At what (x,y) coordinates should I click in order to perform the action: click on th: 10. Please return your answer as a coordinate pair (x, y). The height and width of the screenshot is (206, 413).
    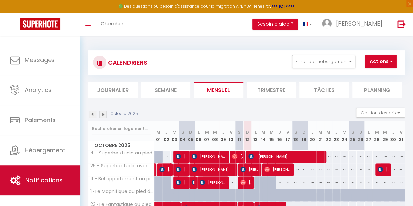
    Looking at the image, I should click on (231, 136).